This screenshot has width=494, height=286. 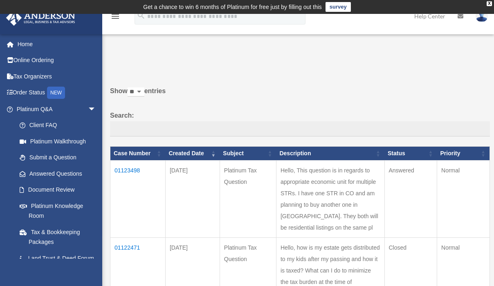 What do you see at coordinates (115, 18) in the screenshot?
I see `a: menu` at bounding box center [115, 18].